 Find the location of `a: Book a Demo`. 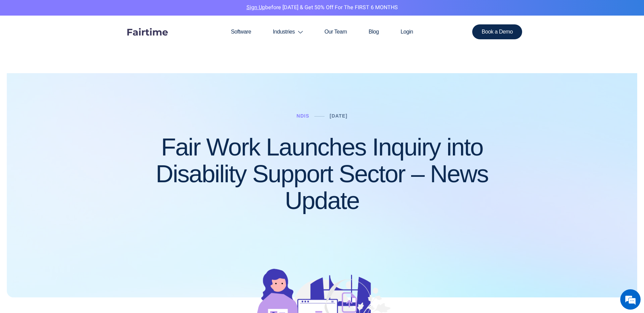

a: Book a Demo is located at coordinates (497, 32).